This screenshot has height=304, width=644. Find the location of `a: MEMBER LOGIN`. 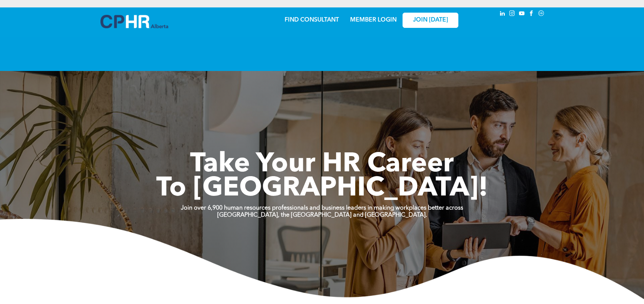

a: MEMBER LOGIN is located at coordinates (373, 20).